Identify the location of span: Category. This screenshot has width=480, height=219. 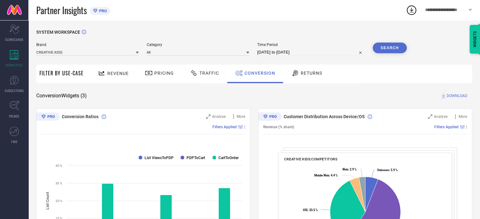
(198, 45).